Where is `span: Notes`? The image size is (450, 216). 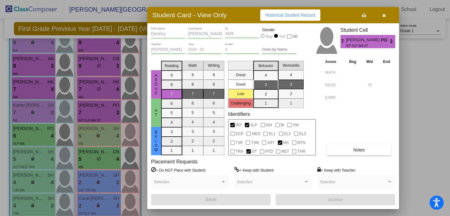 span: Notes is located at coordinates (359, 150).